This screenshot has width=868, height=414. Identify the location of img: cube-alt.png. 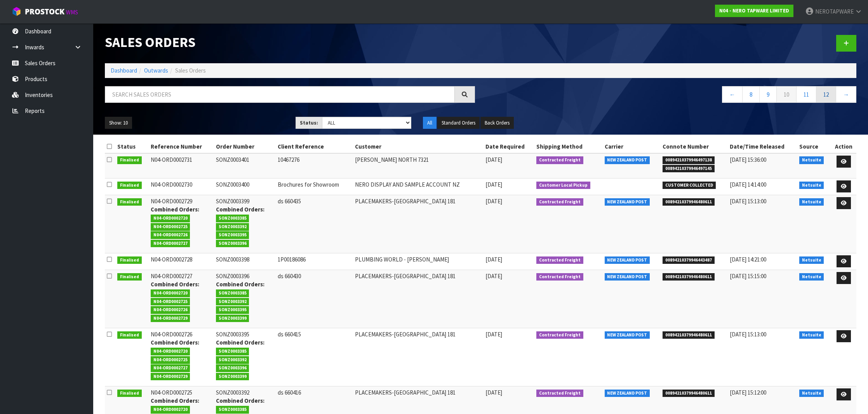
(16, 11).